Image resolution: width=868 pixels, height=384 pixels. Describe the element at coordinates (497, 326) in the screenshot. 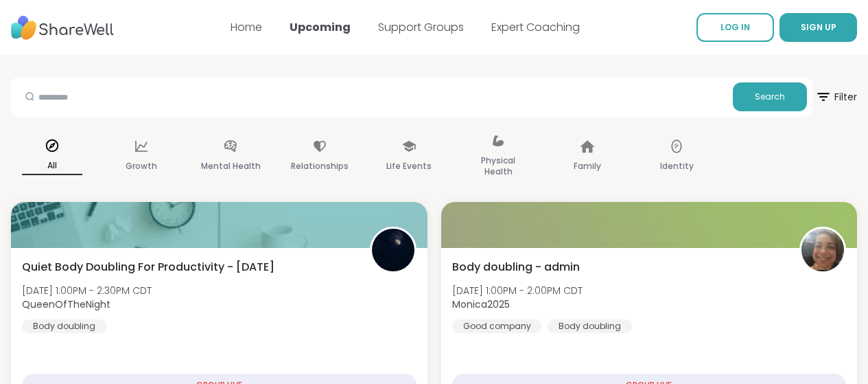

I see `div: Good company` at that location.